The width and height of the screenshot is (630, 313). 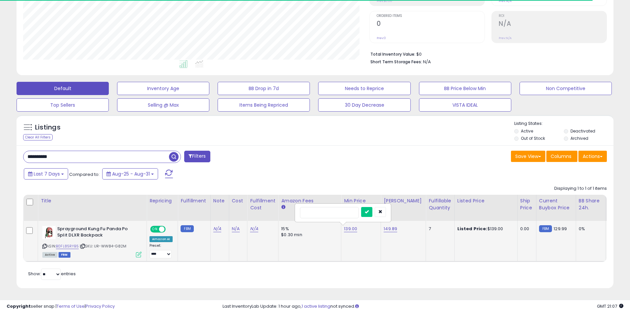 I want to click on button: Selling @ Max, so click(x=163, y=105).